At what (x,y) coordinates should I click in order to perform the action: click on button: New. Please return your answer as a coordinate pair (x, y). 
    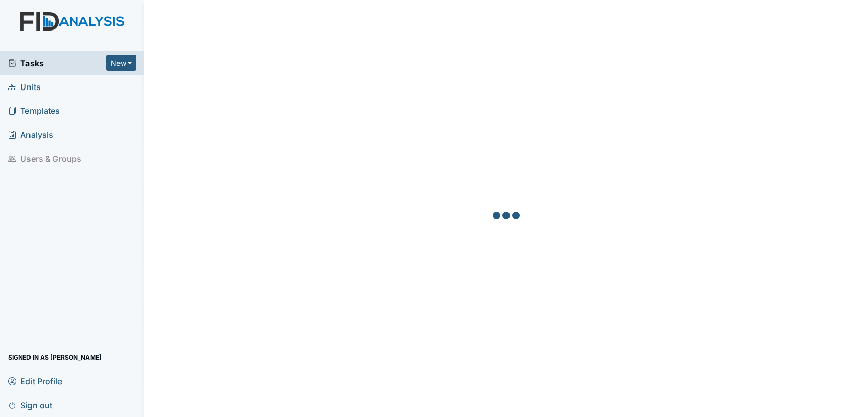
    Looking at the image, I should click on (122, 62).